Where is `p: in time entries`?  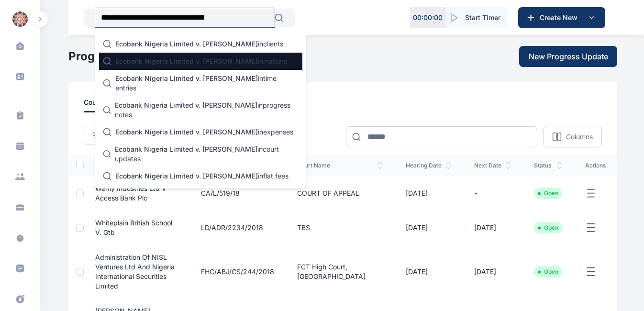 p: in time entries is located at coordinates (206, 83).